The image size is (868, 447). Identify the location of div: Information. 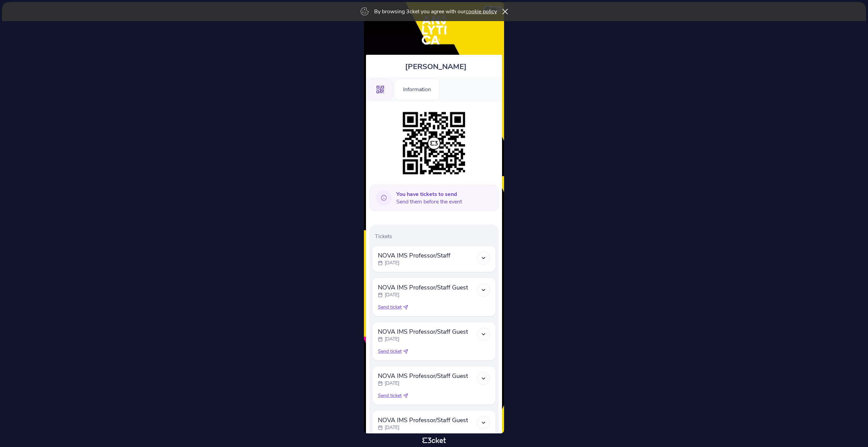
(418, 89).